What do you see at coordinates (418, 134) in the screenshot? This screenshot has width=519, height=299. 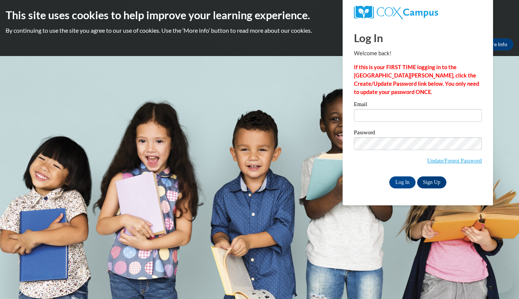 I see `label: Password` at bounding box center [418, 134].